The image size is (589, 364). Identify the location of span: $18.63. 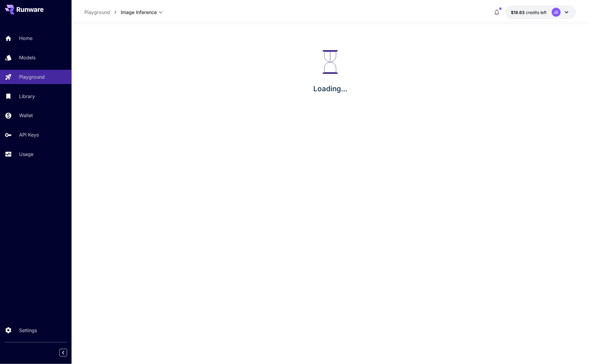
(519, 12).